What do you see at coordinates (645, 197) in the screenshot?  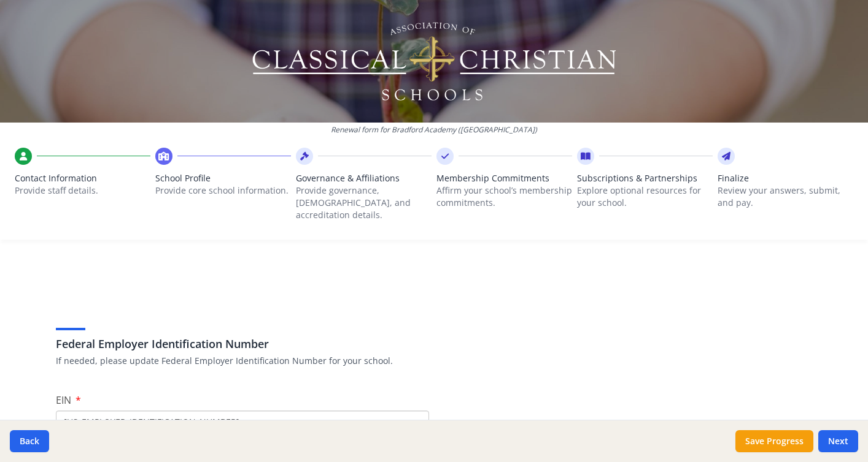 I see `p: Explore optional resources for your school.` at bounding box center [645, 197].